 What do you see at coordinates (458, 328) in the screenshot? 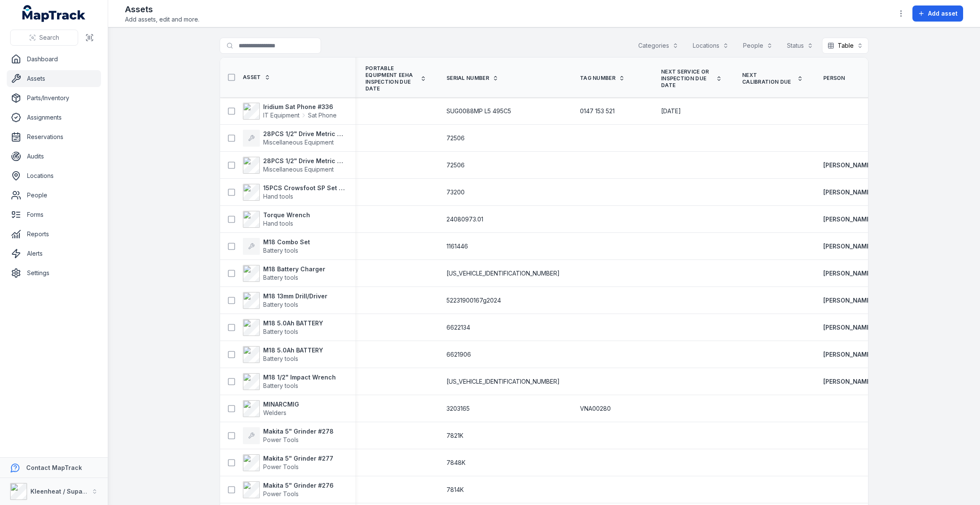
I see `span: 6622134` at bounding box center [458, 328].